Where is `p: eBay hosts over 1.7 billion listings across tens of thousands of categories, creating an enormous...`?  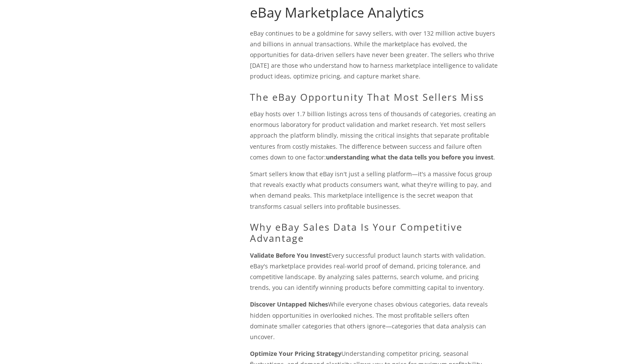
p: eBay hosts over 1.7 billion listings across tens of thousands of categories, creating an enormous... is located at coordinates (374, 136).